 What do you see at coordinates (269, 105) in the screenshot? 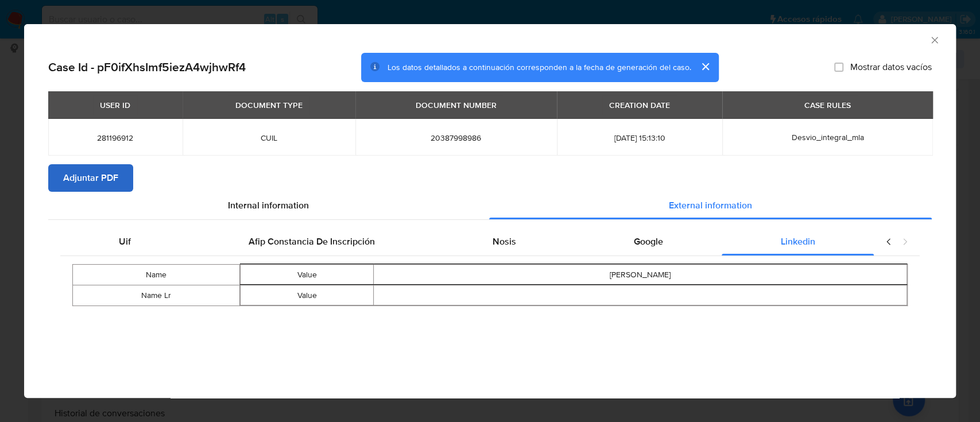
I see `div: DOCUMENT TYPE` at bounding box center [269, 105].